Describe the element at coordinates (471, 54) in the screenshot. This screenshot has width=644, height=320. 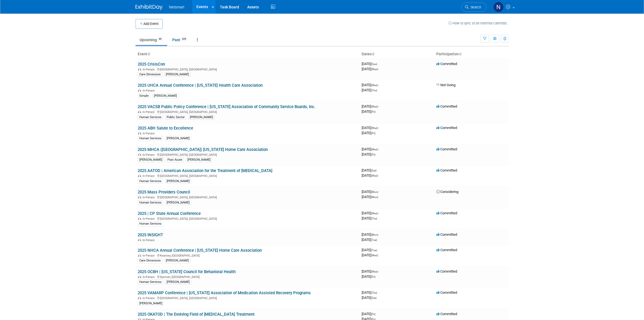
I see `th: Participation` at that location.